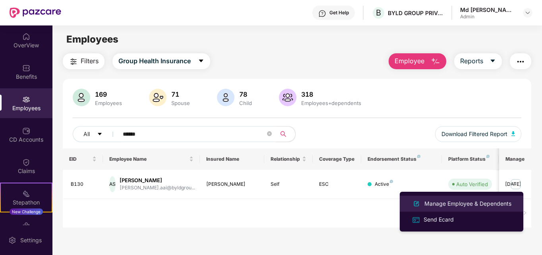 The width and height of the screenshot is (542, 255). Describe the element at coordinates (112, 184) in the screenshot. I see `div: AS` at that location.